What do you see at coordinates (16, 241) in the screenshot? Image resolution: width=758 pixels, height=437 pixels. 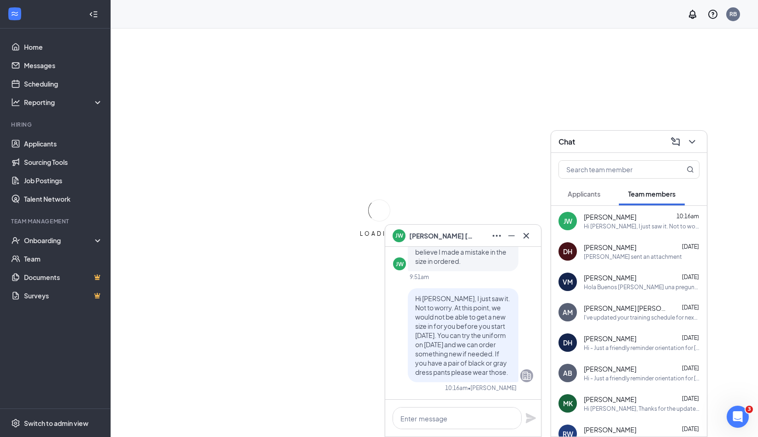 I see `svg: UserCheck` at bounding box center [16, 241].